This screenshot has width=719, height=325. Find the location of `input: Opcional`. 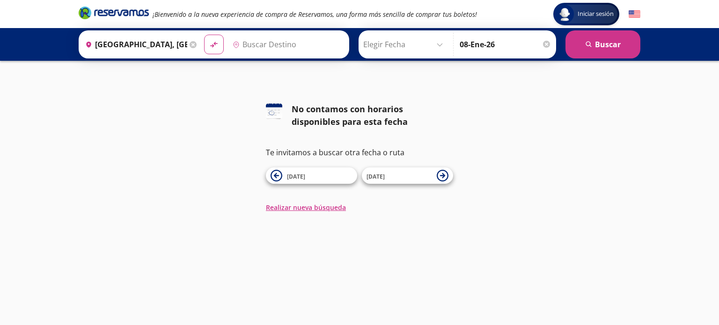

input: Opcional is located at coordinates (505, 44).